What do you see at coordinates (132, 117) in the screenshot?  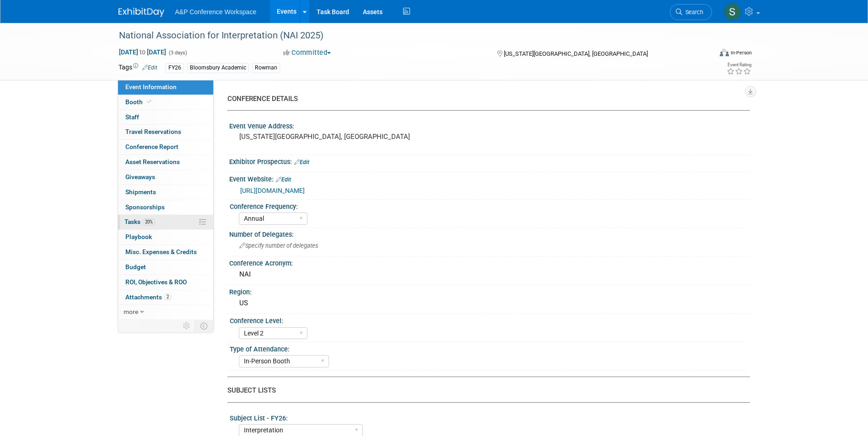 I see `span: Staff` at bounding box center [132, 117].